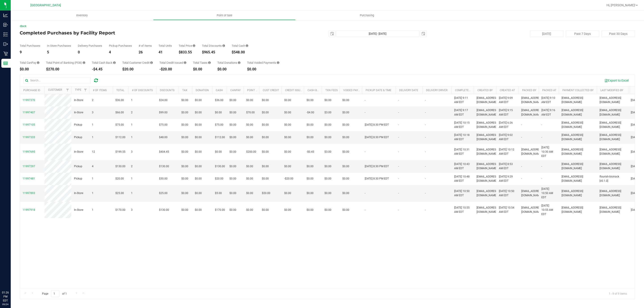  I want to click on inline-svg: Reports, so click(6, 63).